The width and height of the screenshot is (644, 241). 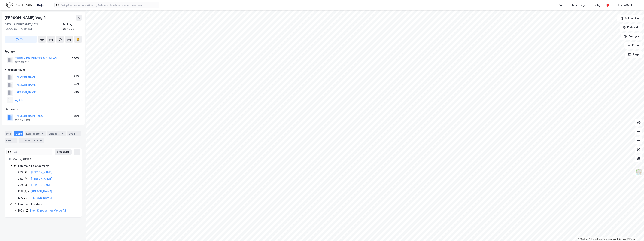 What do you see at coordinates (597, 239) in the screenshot?
I see `a: OpenStreetMap` at bounding box center [597, 239].